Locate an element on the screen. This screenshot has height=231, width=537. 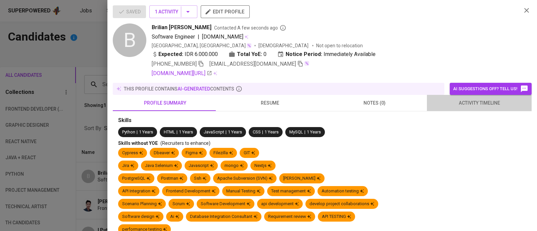
button: AI suggestions off? Tell us! is located at coordinates (491, 89).